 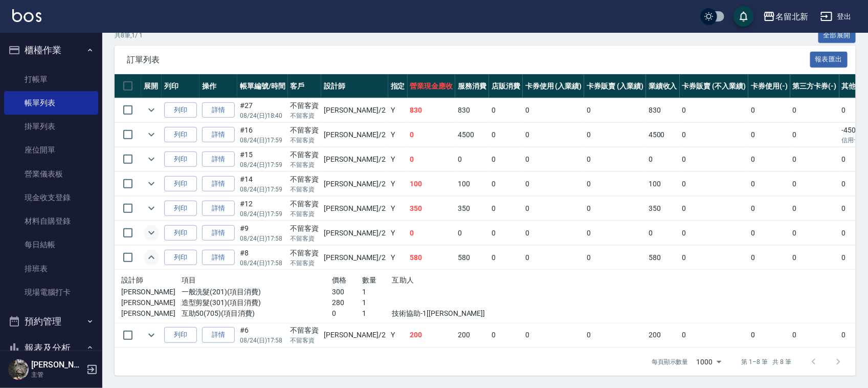 What do you see at coordinates (262, 159) in the screenshot?
I see `td: #15` at bounding box center [262, 159].